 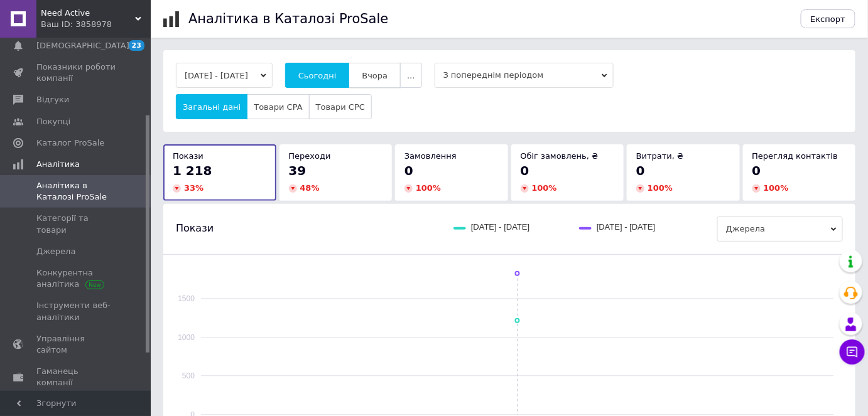 What do you see at coordinates (340, 106) in the screenshot?
I see `button: Товари CPC` at bounding box center [340, 106].